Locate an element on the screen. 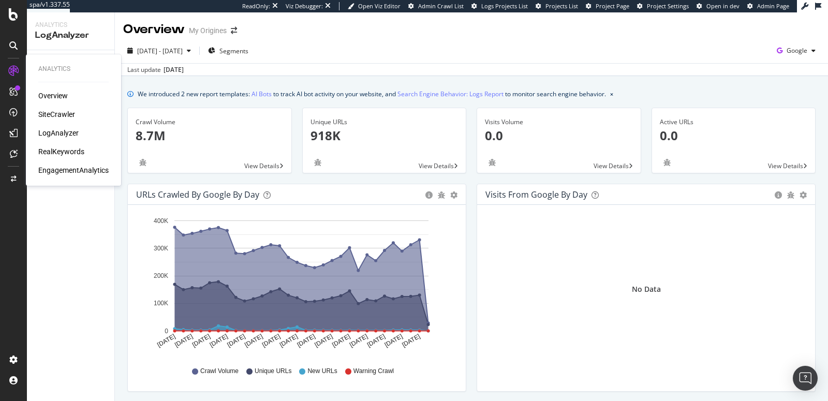  span: Projects List is located at coordinates (561, 6).